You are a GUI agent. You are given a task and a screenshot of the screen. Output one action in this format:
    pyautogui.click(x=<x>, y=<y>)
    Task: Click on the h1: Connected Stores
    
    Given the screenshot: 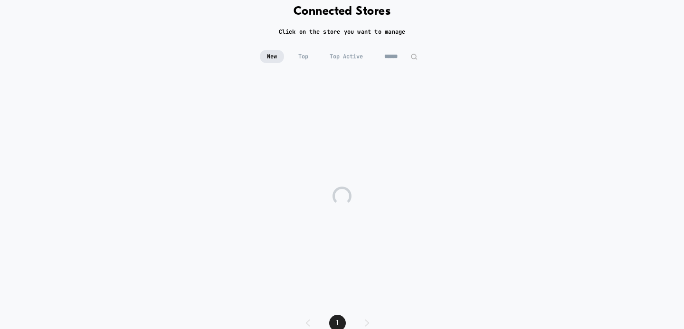 What is the action you would take?
    pyautogui.click(x=342, y=11)
    